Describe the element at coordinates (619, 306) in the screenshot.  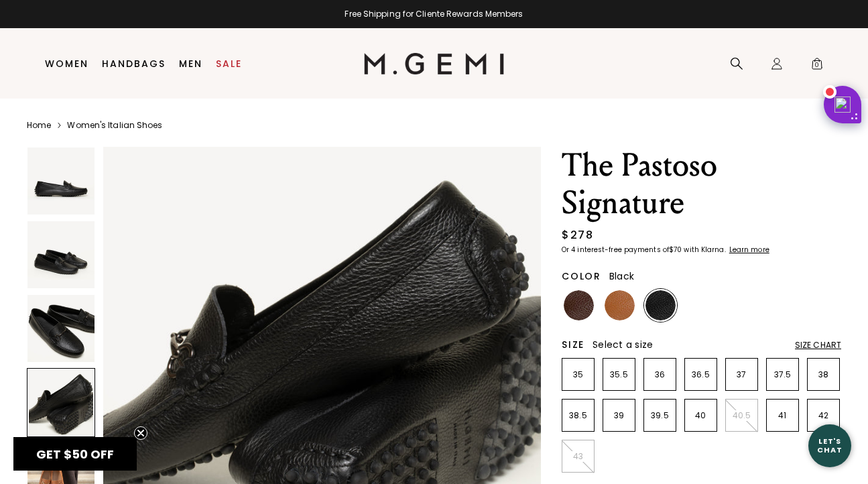
I see `img: Tan` at that location.